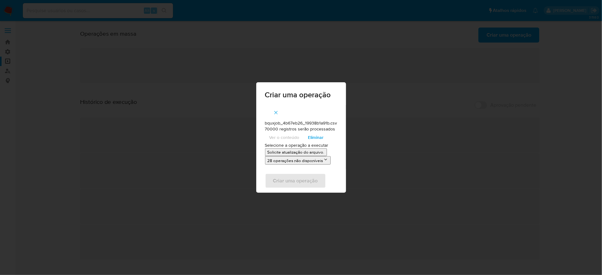  What do you see at coordinates (296, 152) in the screenshot?
I see `p: Solicite atualização do arquivo.` at bounding box center [296, 152].